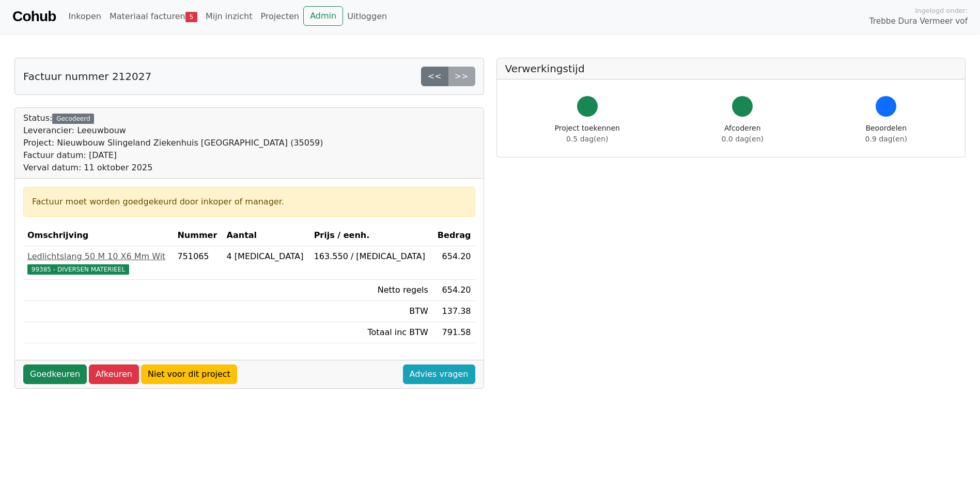 This screenshot has width=980, height=477. Describe the element at coordinates (371, 332) in the screenshot. I see `td: Totaal inc BTW` at that location.